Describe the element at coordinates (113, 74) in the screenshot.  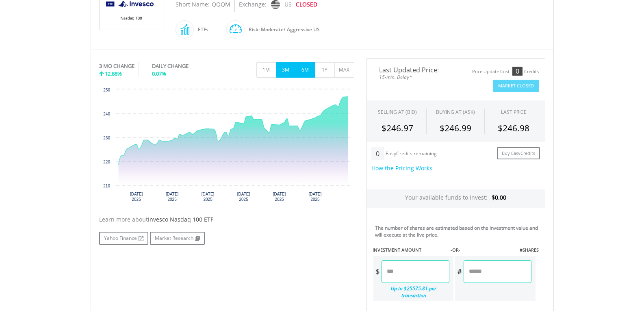
I see `span: 12.88%` at that location.